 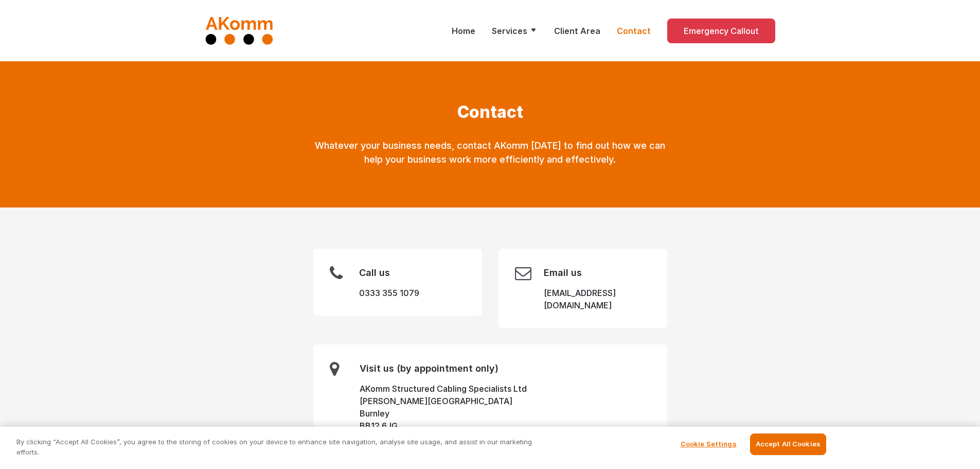 I want to click on a: Contact, so click(x=633, y=31).